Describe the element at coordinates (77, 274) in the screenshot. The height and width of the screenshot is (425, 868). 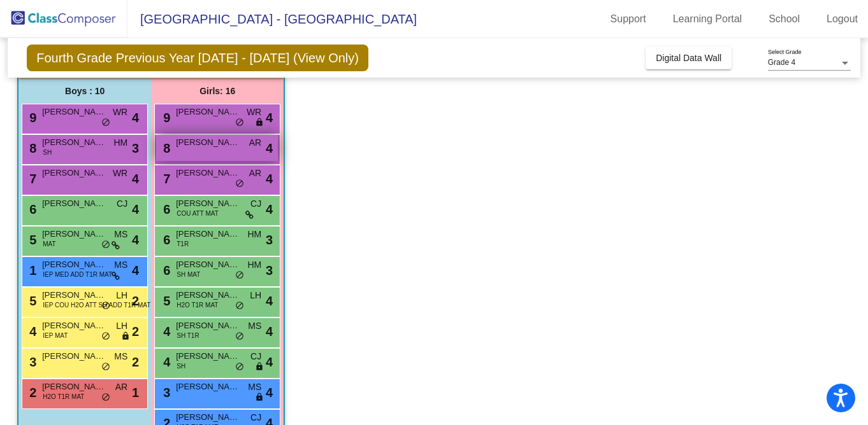
I see `span: IEP MED ADD T1R MAT` at that location.